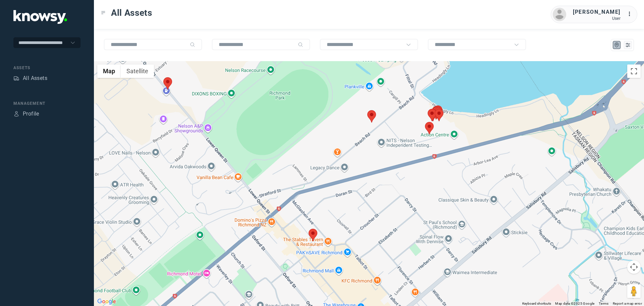 Image resolution: width=644 pixels, height=306 pixels. Describe the element at coordinates (559, 14) in the screenshot. I see `img: avatar.png` at that location.